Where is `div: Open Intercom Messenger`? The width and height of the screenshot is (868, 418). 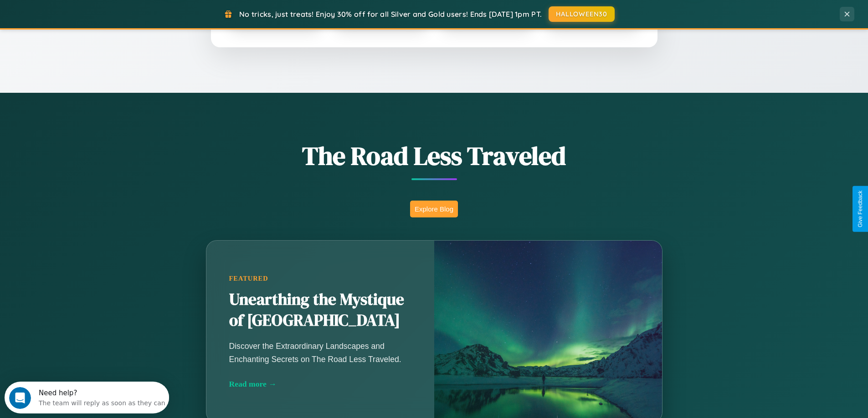 div: Open Intercom Messenger is located at coordinates (86, 16).